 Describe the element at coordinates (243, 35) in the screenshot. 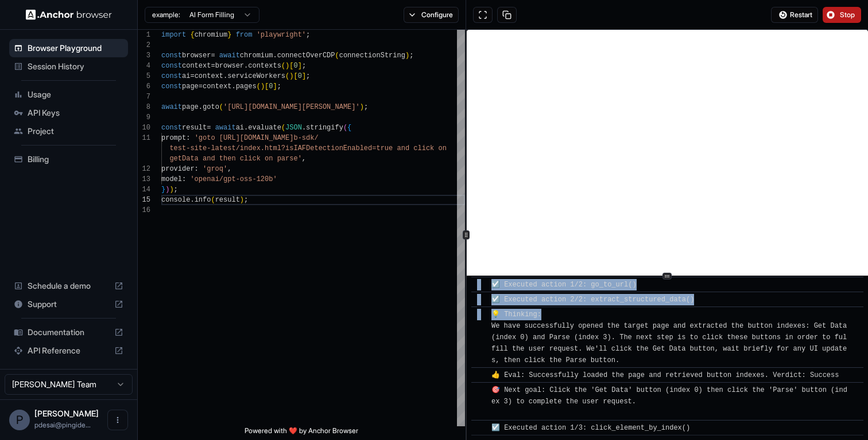

I see `span: from` at that location.